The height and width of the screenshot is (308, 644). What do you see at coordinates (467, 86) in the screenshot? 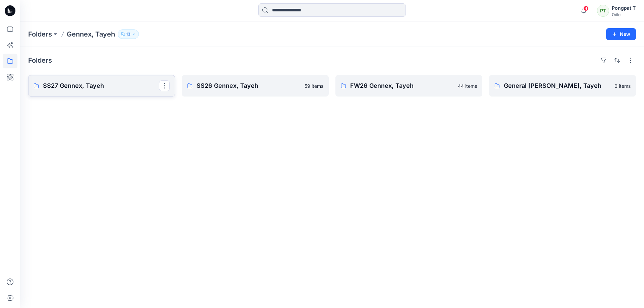
I see `p: 44 items` at bounding box center [467, 86].